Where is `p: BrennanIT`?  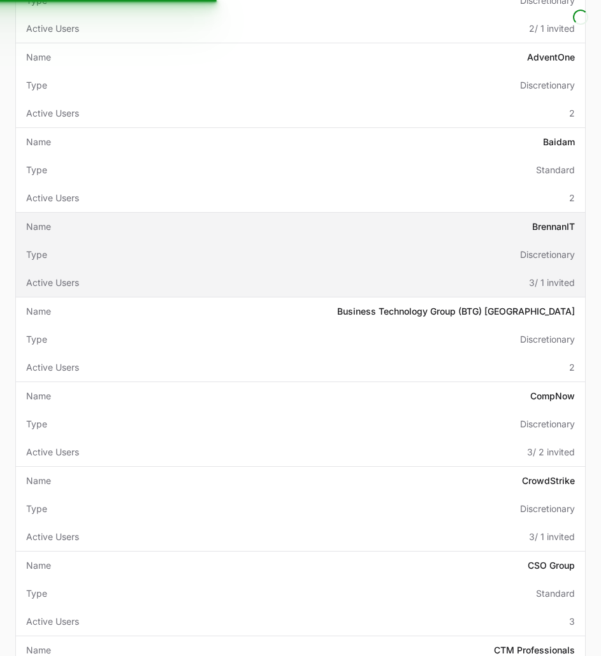 p: BrennanIT is located at coordinates (553, 227).